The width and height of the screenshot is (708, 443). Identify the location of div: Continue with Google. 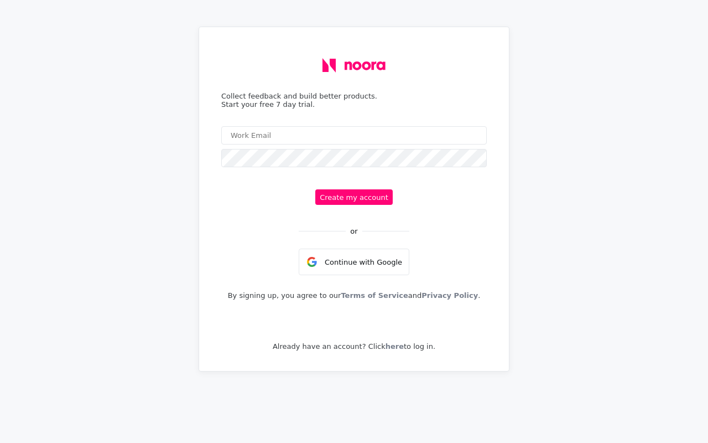
(354, 262).